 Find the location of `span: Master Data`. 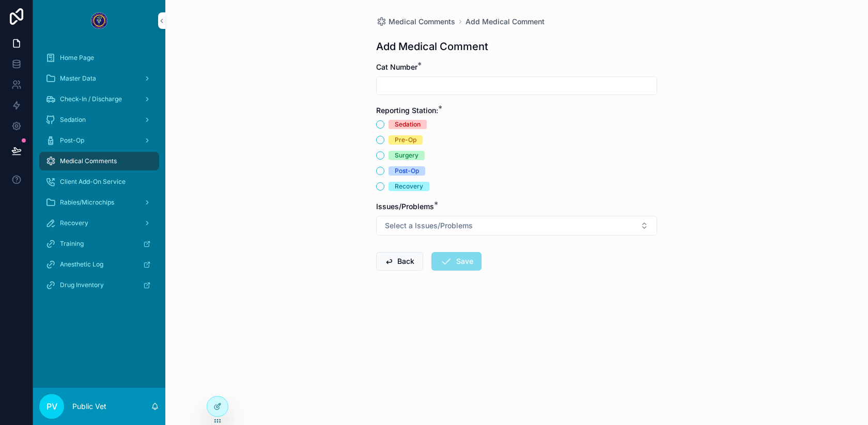

span: Master Data is located at coordinates (78, 79).